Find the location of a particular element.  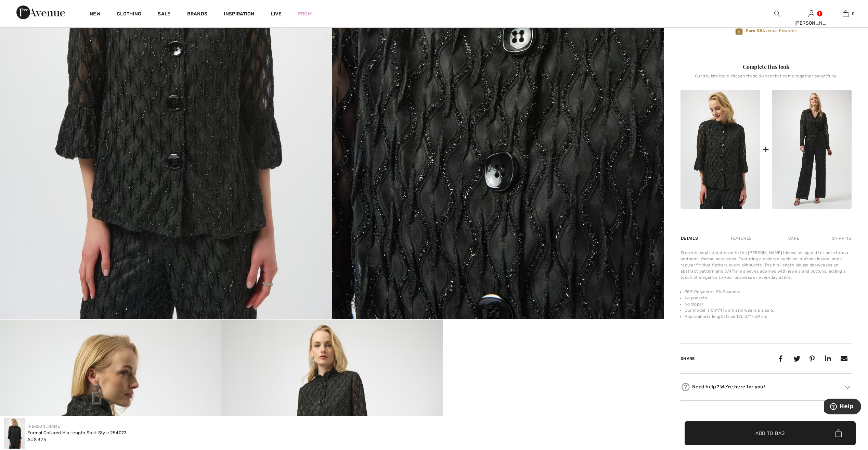

a: Prom is located at coordinates (305, 13).